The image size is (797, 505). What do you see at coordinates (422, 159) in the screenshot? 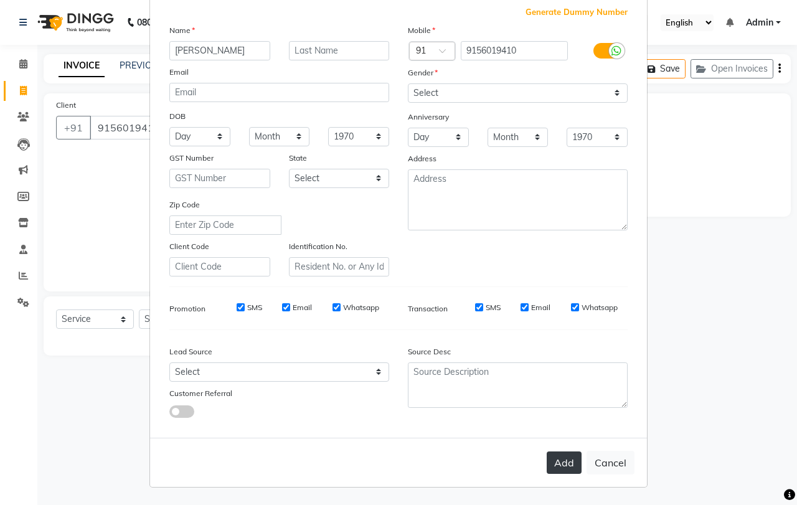
I see `label: Address` at bounding box center [422, 159].